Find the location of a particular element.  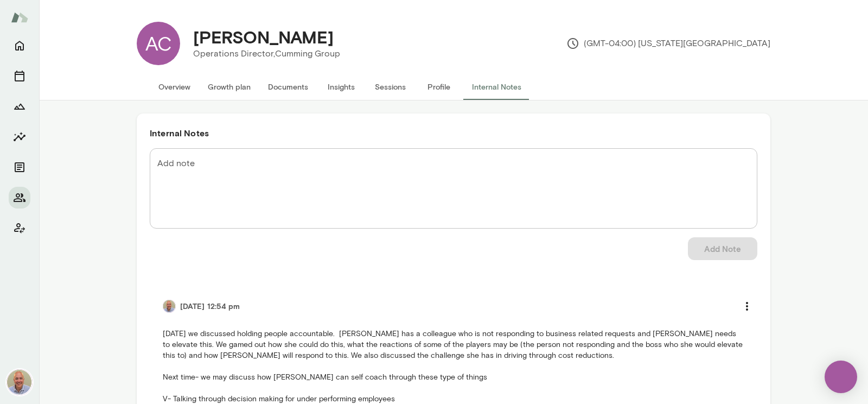

button: more is located at coordinates (747, 306).